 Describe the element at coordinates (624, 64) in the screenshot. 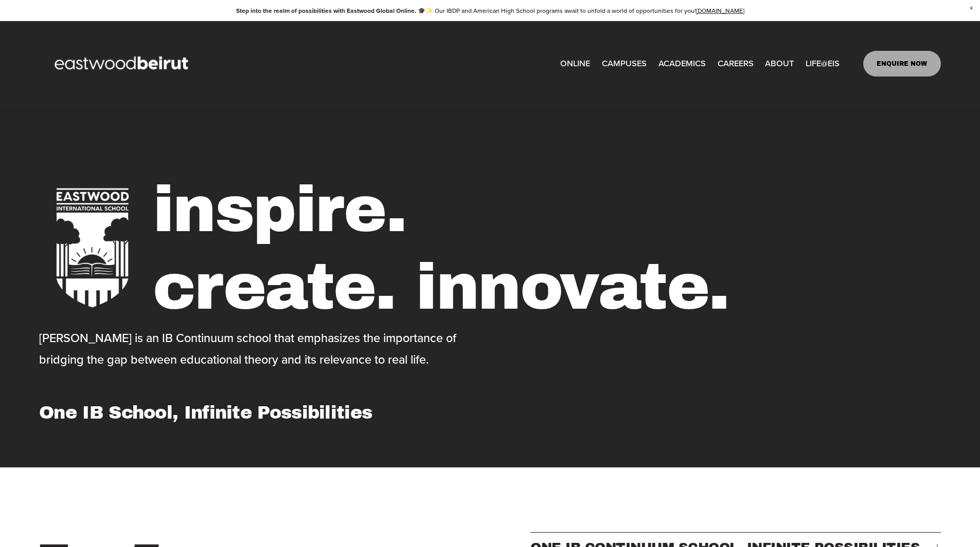

I see `span: CAMPUSES` at that location.